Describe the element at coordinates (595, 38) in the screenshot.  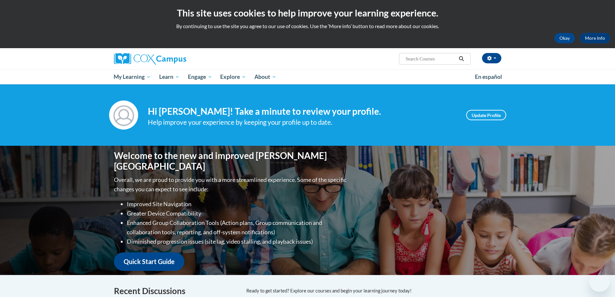
I see `a: More Info` at that location.